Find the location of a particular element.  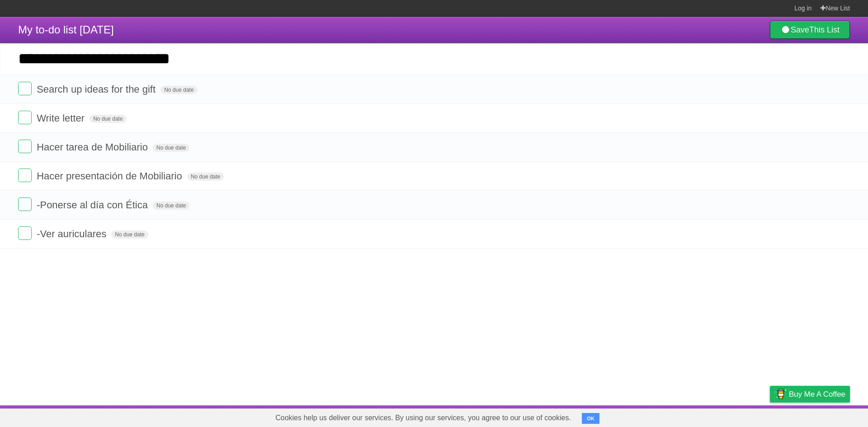

span: Hacer presentación de Mobiliario is located at coordinates (111, 176).